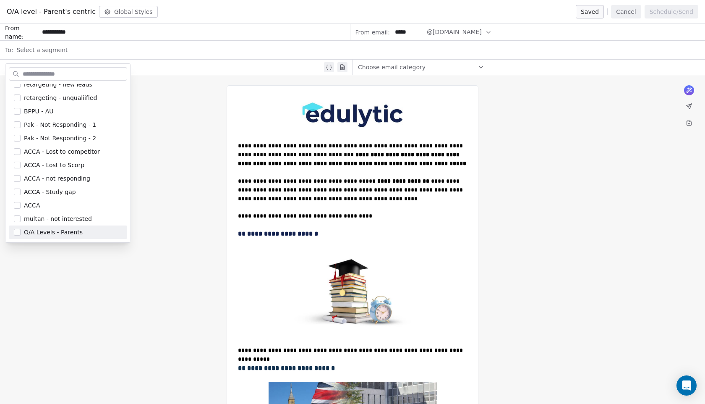 The height and width of the screenshot is (404, 705). I want to click on span: From name:, so click(22, 32).